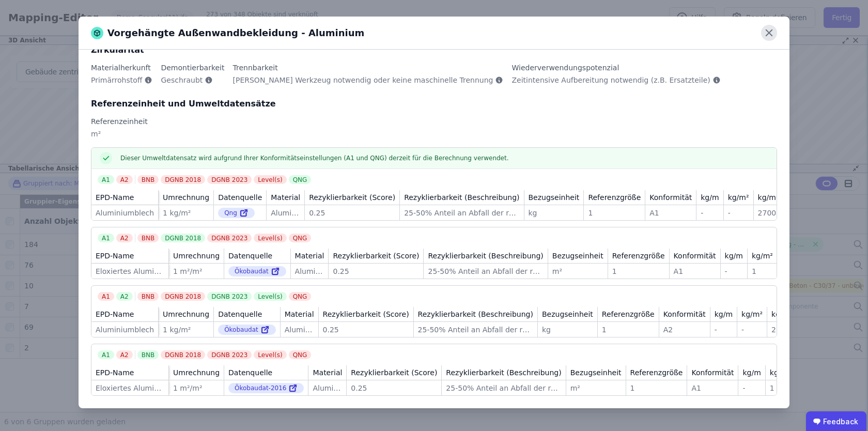  Describe the element at coordinates (236, 212) in the screenshot. I see `div: Qng` at that location.